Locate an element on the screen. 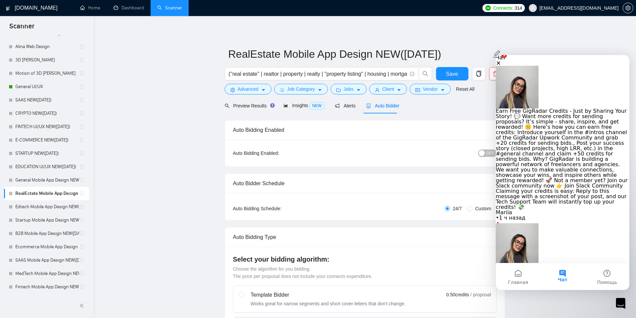 The height and width of the screenshot is (318, 636). span: Job Category is located at coordinates (301, 89).